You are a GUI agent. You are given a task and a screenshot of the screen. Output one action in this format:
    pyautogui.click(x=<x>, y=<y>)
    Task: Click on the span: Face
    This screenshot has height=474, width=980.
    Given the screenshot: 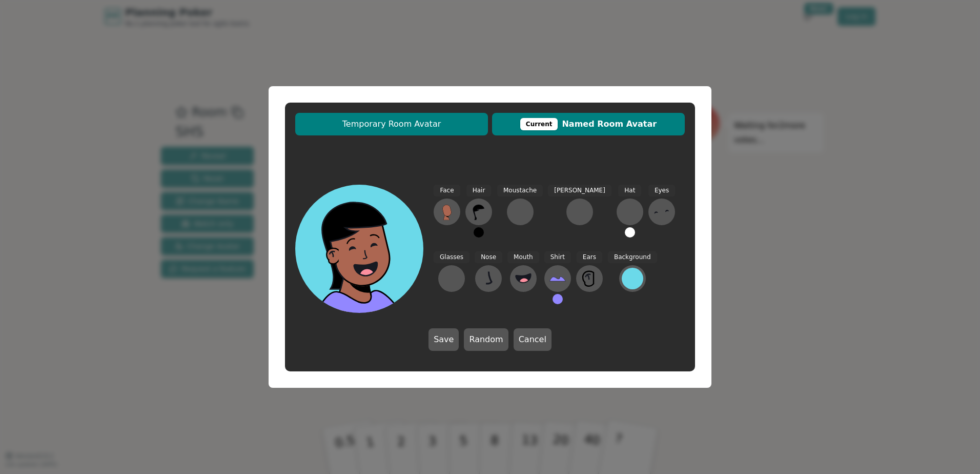 What is the action you would take?
    pyautogui.click(x=446, y=190)
    